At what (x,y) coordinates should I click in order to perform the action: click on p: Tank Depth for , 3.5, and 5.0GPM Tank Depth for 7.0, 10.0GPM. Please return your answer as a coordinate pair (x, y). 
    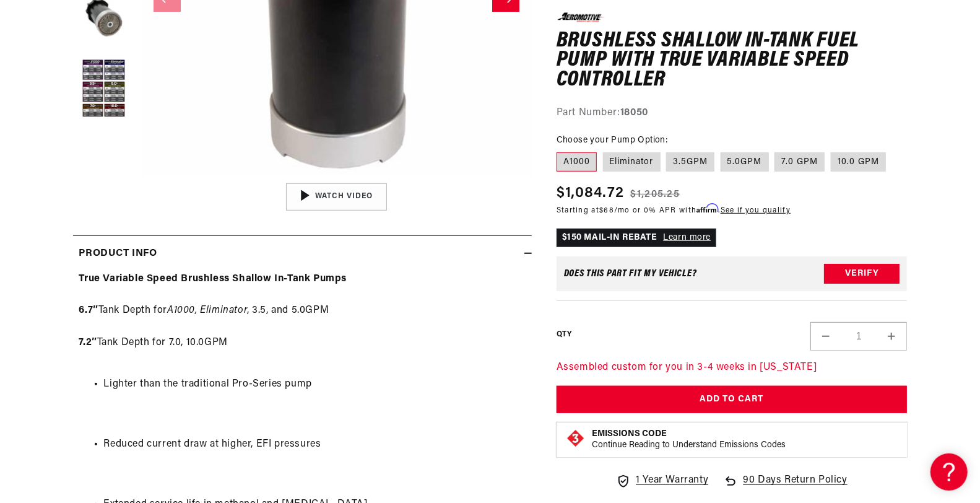
    Looking at the image, I should click on (302, 319).